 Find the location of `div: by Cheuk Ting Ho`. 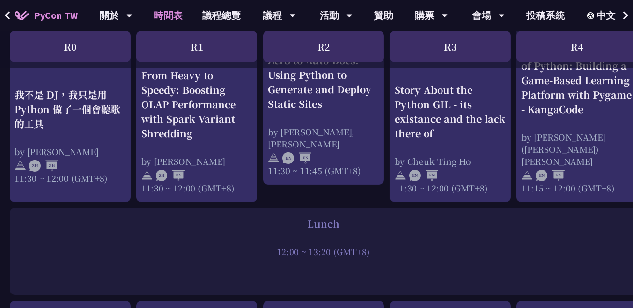

div: by Cheuk Ting Ho is located at coordinates (451, 161).